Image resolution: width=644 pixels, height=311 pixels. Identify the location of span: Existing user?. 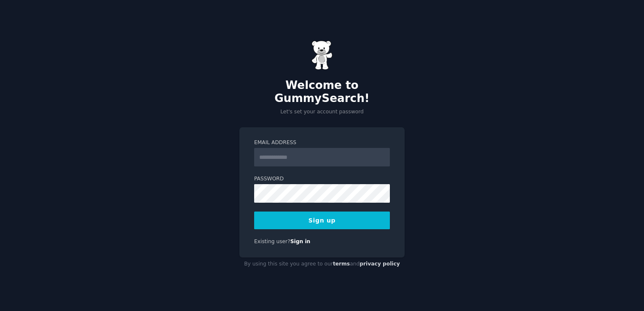
(272, 241).